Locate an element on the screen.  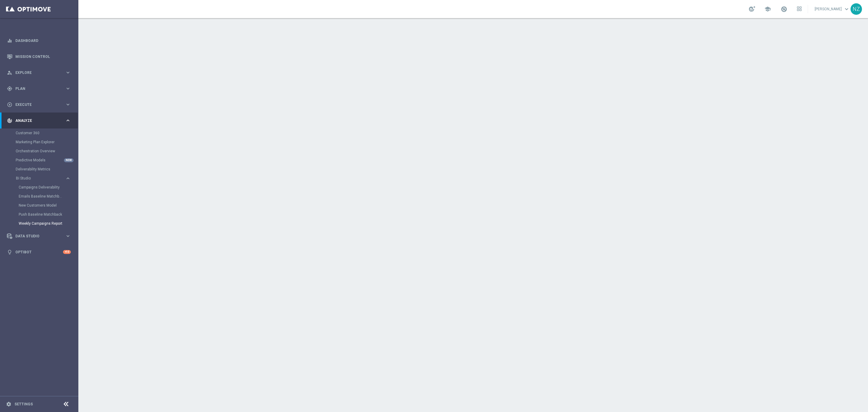
a: Emails Baseline Matchback is located at coordinates (40, 197).